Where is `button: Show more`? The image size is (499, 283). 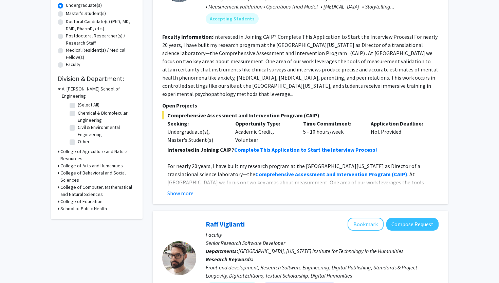
button: Show more is located at coordinates (180, 193).